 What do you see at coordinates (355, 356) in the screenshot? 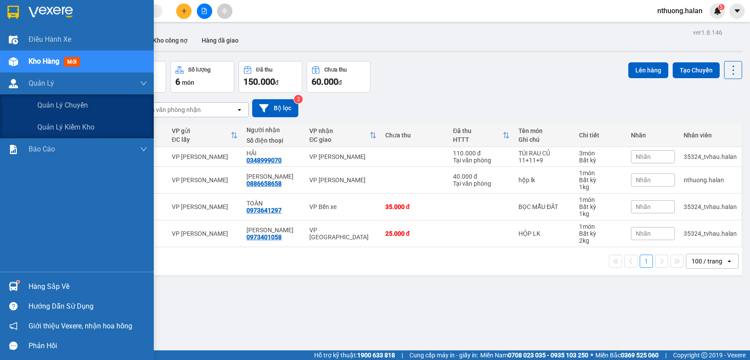
I see `span: Hỗ trợ kỹ thuật:` at bounding box center [355, 356].